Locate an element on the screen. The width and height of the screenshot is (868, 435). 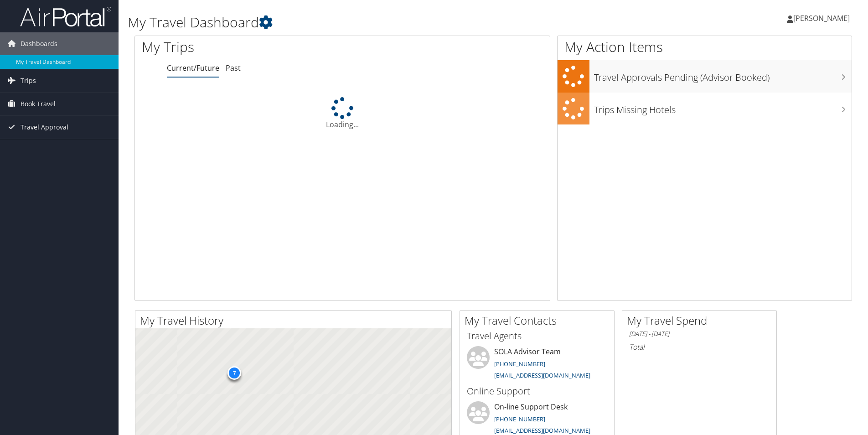
span: Book Travel is located at coordinates (38, 104).